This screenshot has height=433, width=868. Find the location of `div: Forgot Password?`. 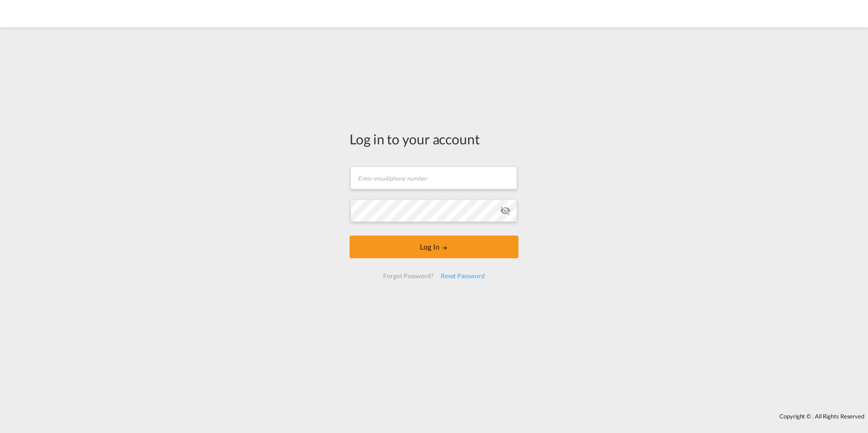

div: Forgot Password? is located at coordinates (408, 276).